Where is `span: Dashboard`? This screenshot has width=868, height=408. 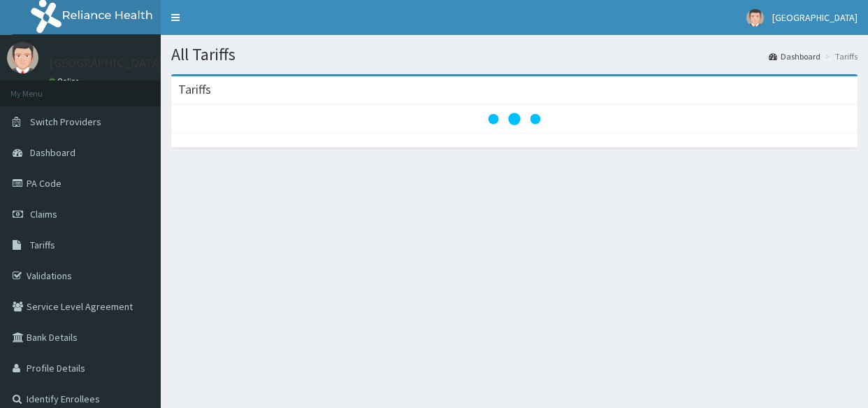
span: Dashboard is located at coordinates (53, 152).